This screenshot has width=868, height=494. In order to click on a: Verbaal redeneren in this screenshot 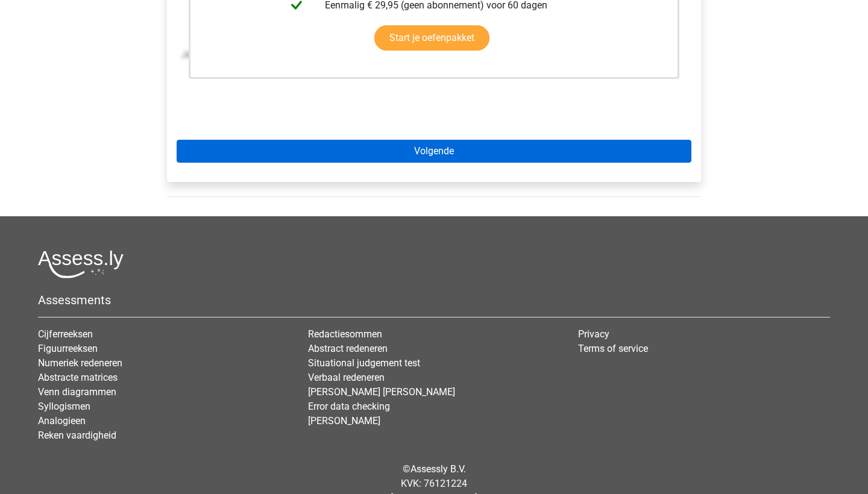, I will do `click(346, 378)`.